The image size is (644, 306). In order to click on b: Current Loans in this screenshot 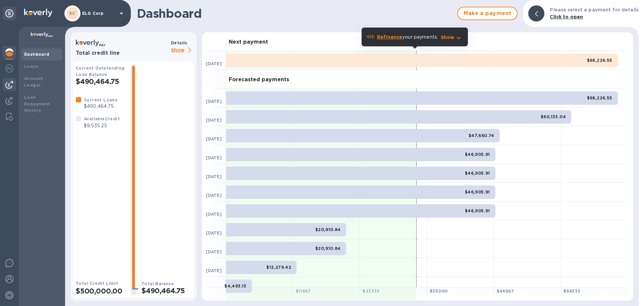, I will do `click(100, 100)`.